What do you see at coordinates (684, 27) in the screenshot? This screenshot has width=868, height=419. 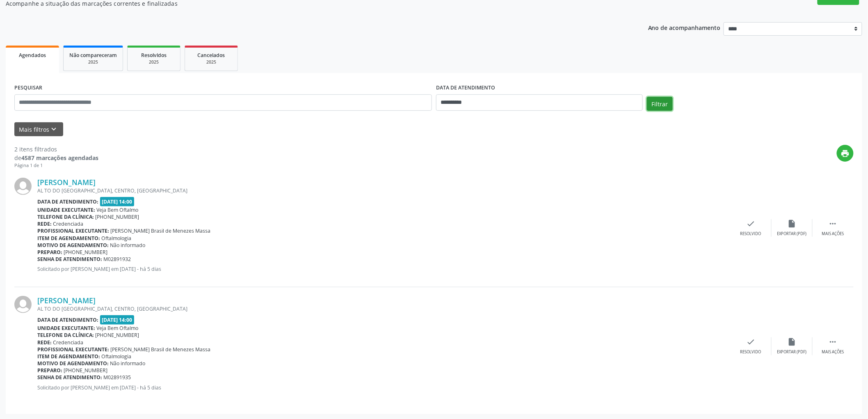 I see `p: Ano de acompanhamento` at bounding box center [684, 27].